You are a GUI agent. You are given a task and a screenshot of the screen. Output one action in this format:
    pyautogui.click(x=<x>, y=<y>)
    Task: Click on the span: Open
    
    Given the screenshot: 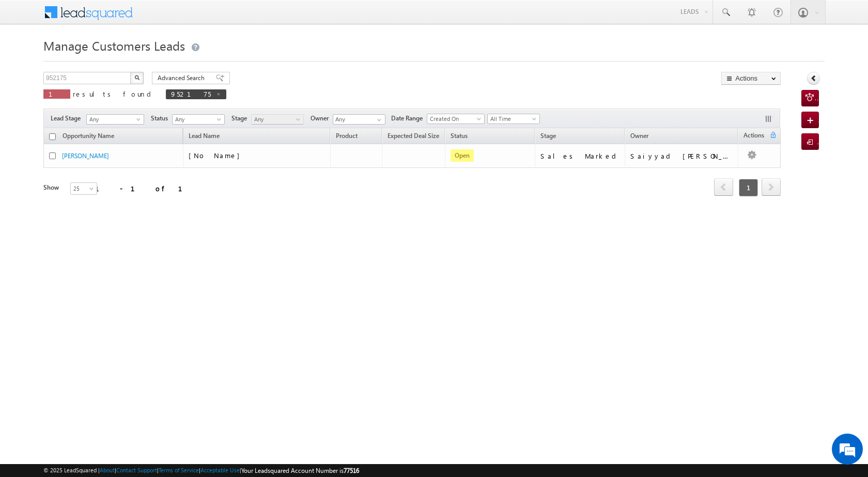 What is the action you would take?
    pyautogui.click(x=462, y=155)
    